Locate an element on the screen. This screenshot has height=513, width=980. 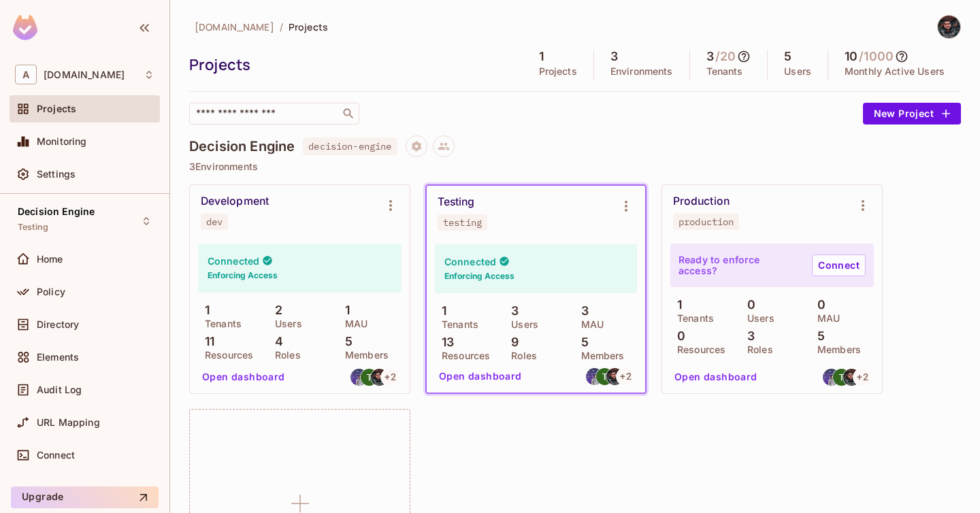
h4: Decision Engine is located at coordinates (242, 146).